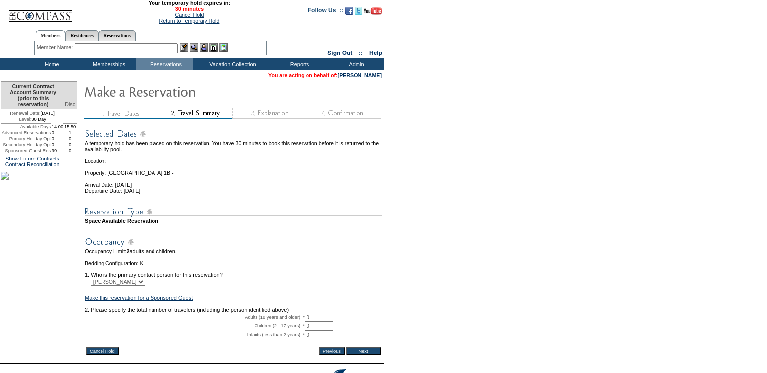  I want to click on span: You are acting on behalf of:, so click(325, 75).